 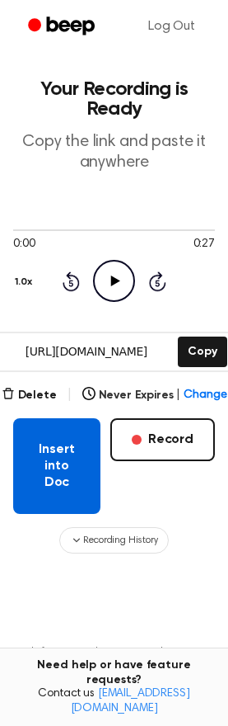 What do you see at coordinates (205, 244) in the screenshot?
I see `span: 0:27` at bounding box center [205, 244].